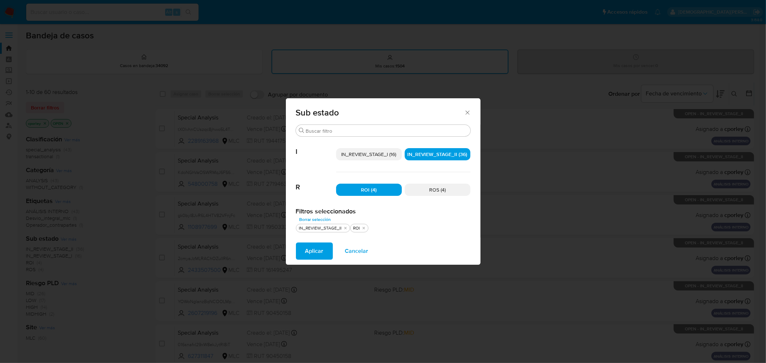 The image size is (766, 363). I want to click on button: Borrar selección, so click(315, 220).